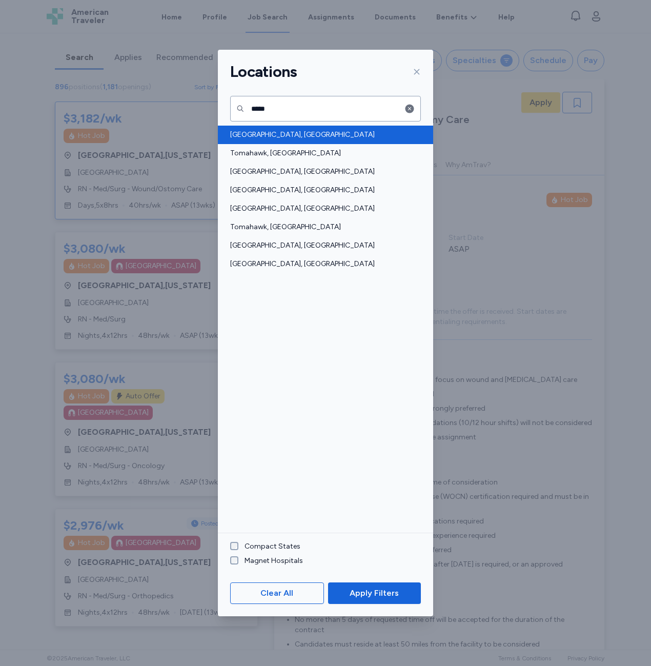  Describe the element at coordinates (277, 593) in the screenshot. I see `button: Clear All` at that location.